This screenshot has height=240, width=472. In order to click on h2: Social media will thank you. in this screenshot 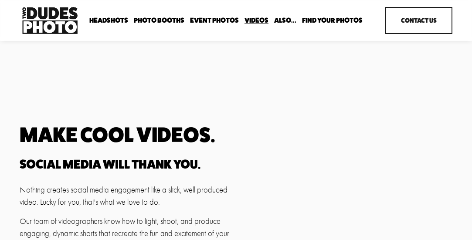, I will do `click(126, 164)`.